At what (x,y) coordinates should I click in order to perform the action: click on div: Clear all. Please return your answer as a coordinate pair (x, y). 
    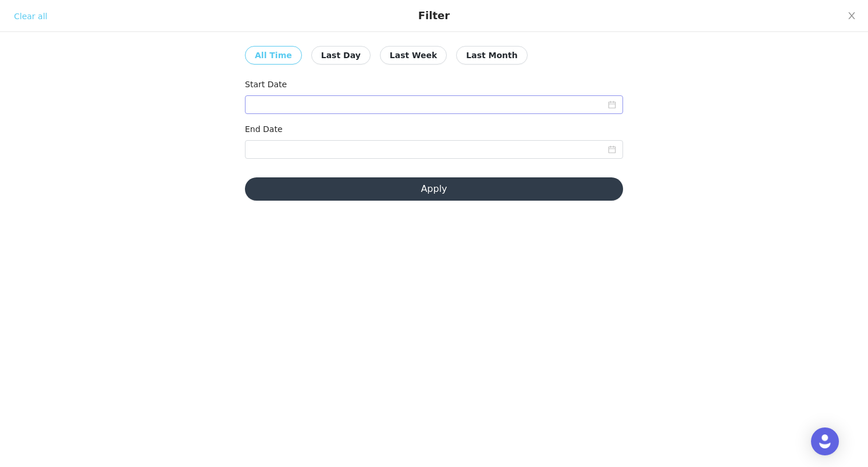
    Looking at the image, I should click on (30, 16).